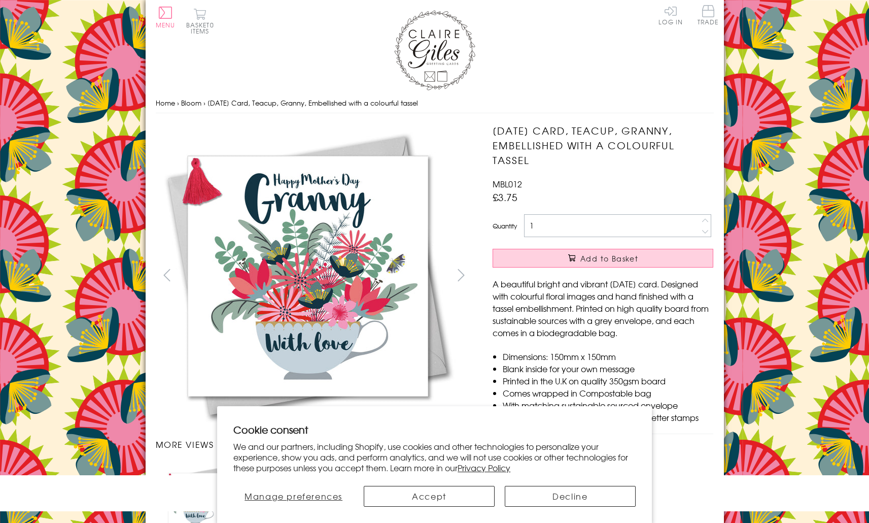  Describe the element at coordinates (570, 496) in the screenshot. I see `button: Decline` at that location.